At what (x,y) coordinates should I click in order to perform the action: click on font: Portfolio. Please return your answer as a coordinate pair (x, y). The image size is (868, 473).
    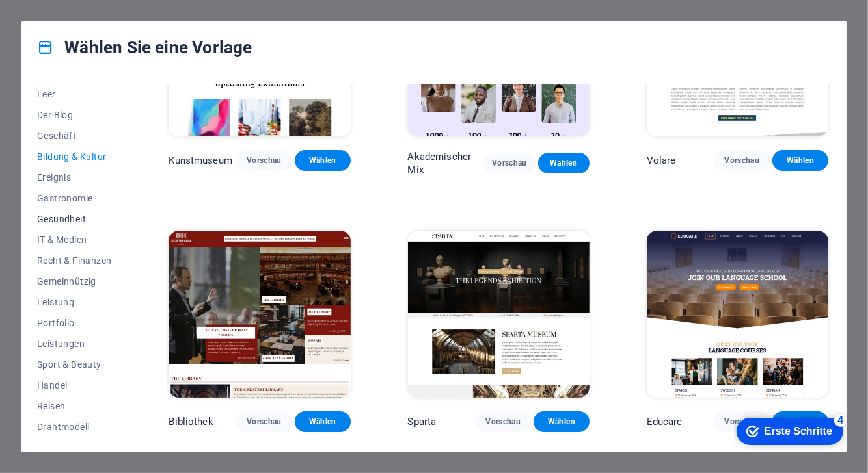
    Looking at the image, I should click on (56, 323).